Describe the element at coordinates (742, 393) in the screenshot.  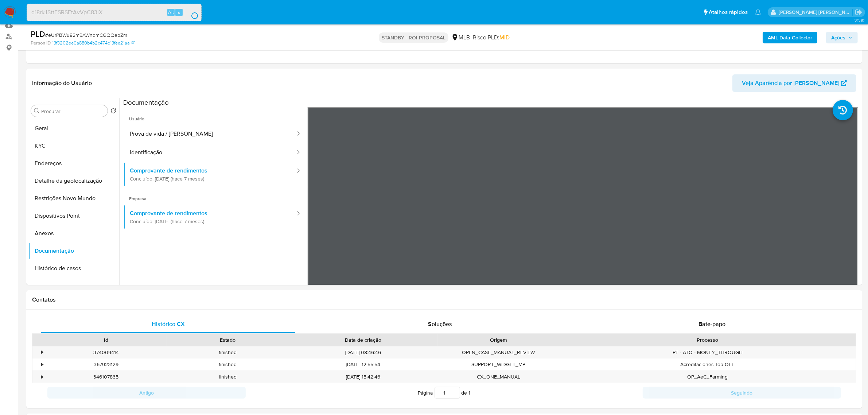
I see `button: Seguindo` at that location.